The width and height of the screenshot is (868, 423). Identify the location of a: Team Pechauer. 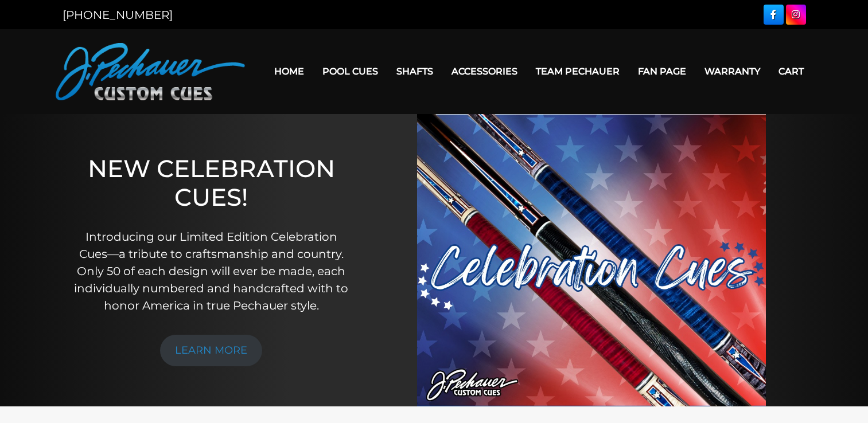
(578, 71).